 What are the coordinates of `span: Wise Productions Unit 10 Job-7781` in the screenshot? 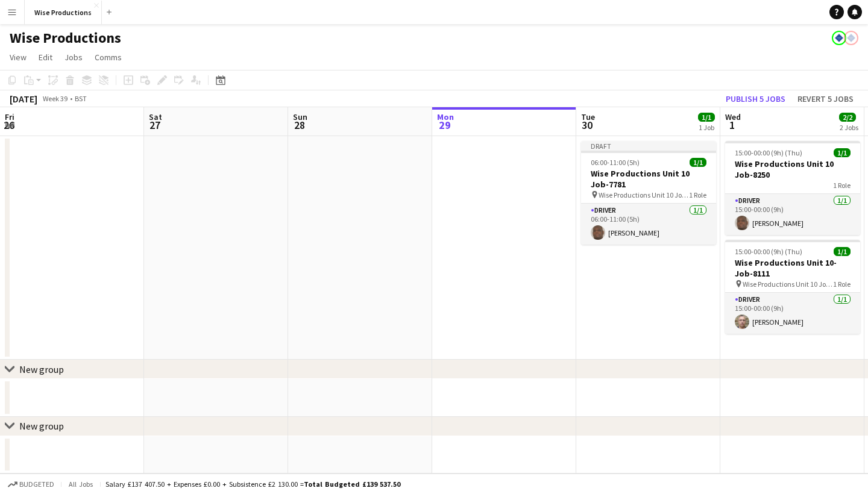 It's located at (644, 195).